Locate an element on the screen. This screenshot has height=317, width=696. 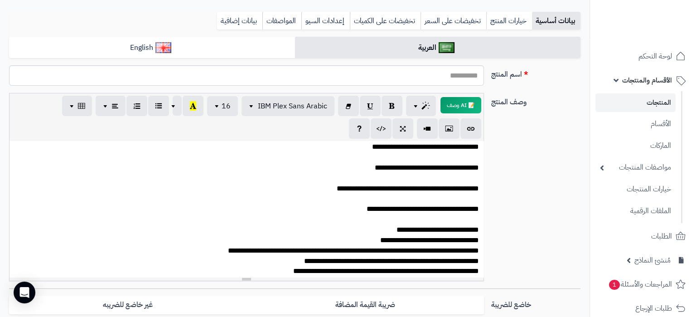
div: Open Intercom Messenger is located at coordinates (24, 292).